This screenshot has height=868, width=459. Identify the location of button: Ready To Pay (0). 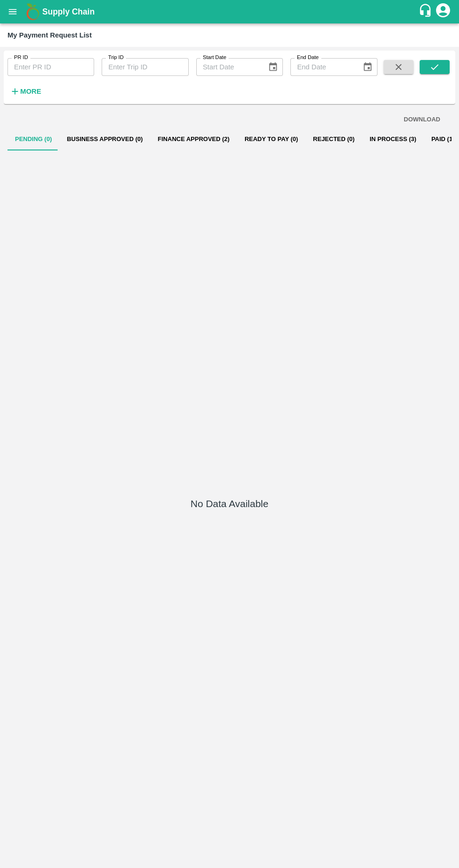
(271, 139).